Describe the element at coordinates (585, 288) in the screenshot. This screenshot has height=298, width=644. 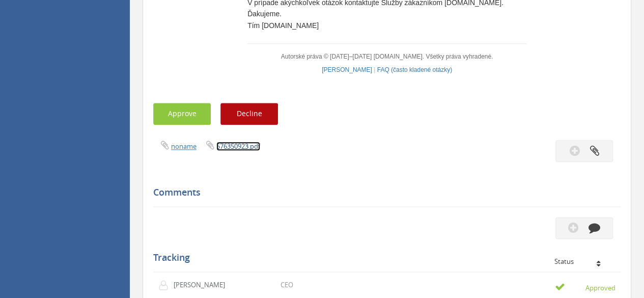
I see `small: Approved` at that location.